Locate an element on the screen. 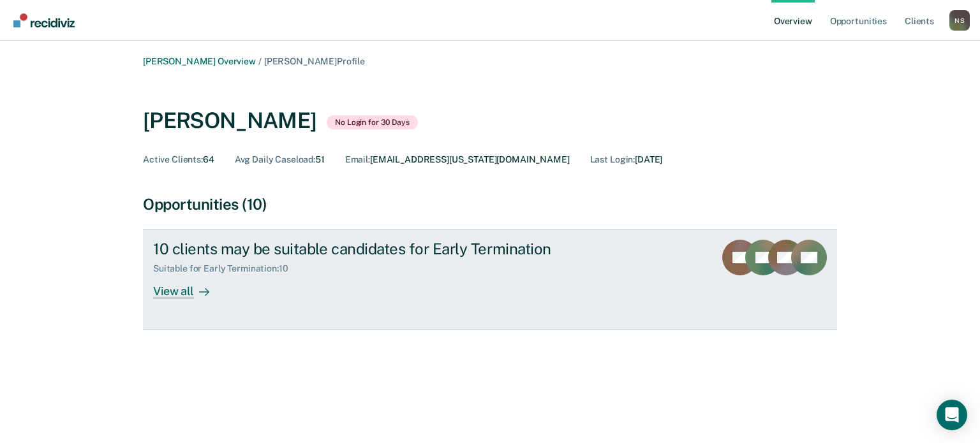 This screenshot has width=980, height=443. span: Active Clients : is located at coordinates (173, 160).